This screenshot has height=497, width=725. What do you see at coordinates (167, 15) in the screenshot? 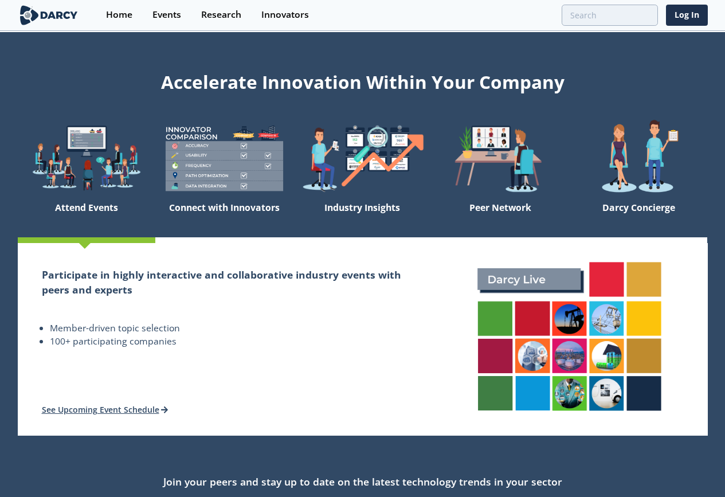
I see `div: Events` at bounding box center [167, 15].